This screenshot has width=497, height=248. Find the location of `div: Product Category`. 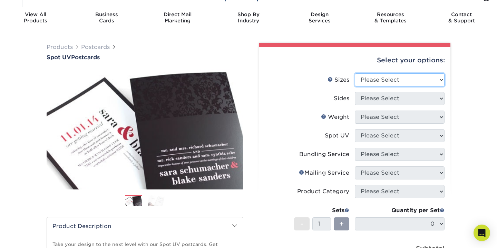

div: Product Category is located at coordinates (323, 192).